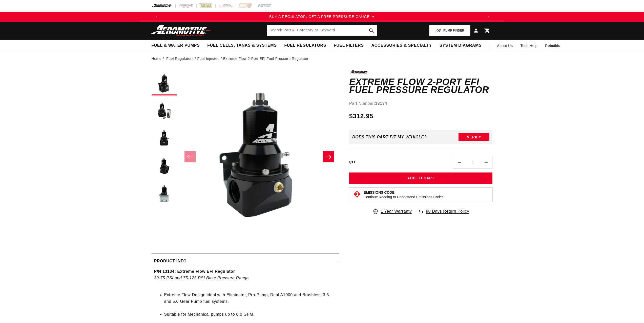 This screenshot has height=323, width=644. Describe the element at coordinates (322, 17) in the screenshot. I see `div: Announcement` at that location.